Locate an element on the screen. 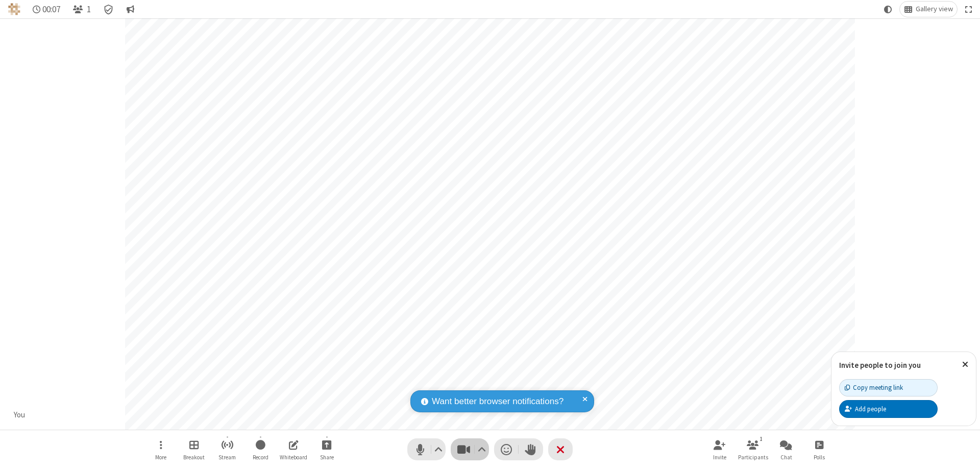 The height and width of the screenshot is (468, 980). div: 1 is located at coordinates (761, 438).